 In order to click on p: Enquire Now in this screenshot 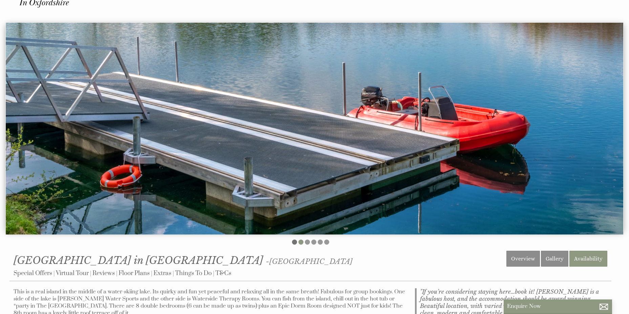, I will do `click(558, 307)`.